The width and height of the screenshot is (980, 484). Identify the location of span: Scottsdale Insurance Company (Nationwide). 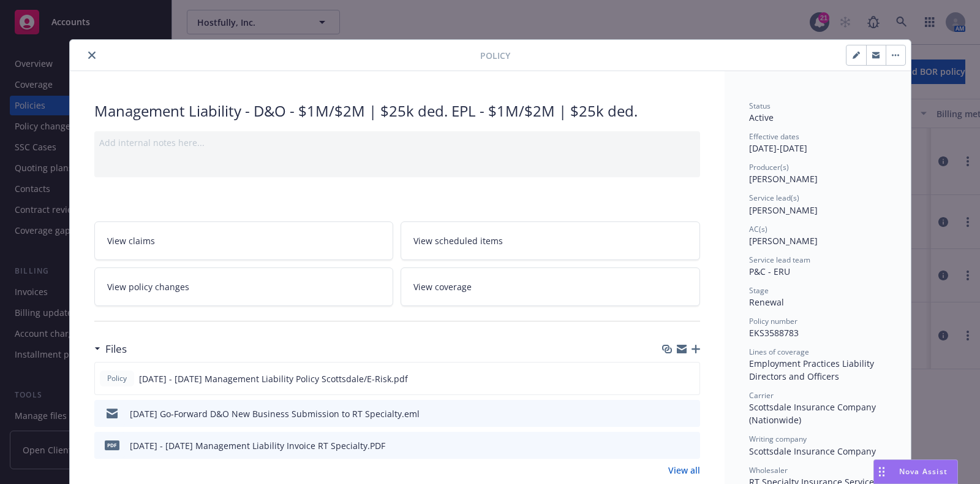
(814, 413).